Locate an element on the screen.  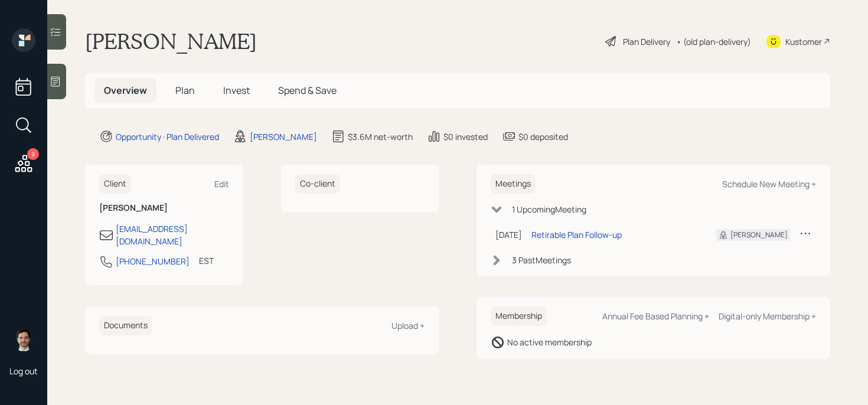
div: EST is located at coordinates (206, 261).